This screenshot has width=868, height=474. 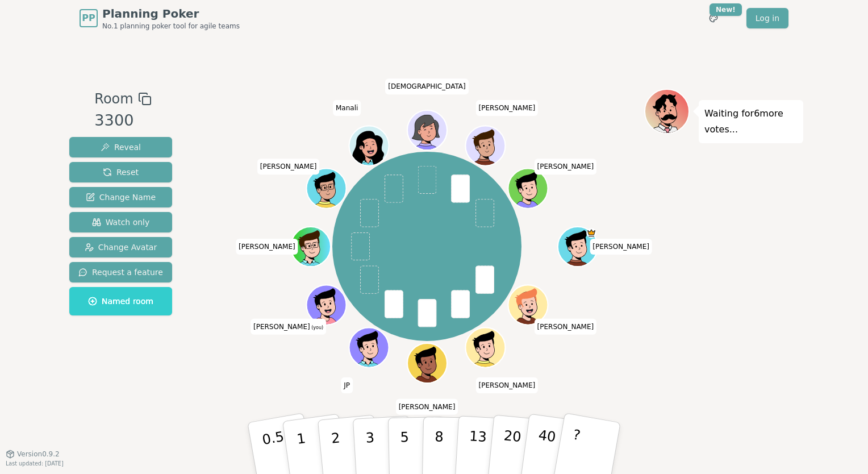 What do you see at coordinates (120, 172) in the screenshot?
I see `button: Reset` at bounding box center [120, 172].